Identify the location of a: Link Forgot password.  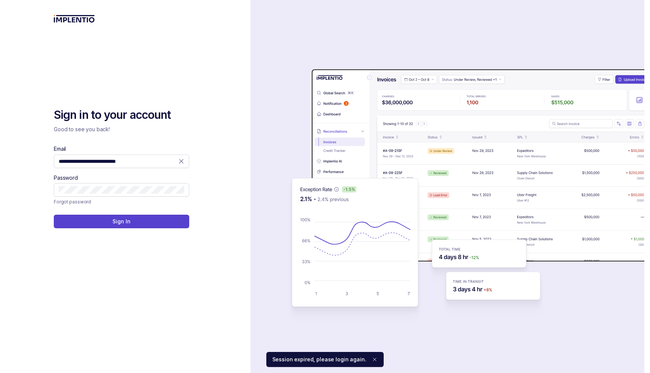
(72, 202).